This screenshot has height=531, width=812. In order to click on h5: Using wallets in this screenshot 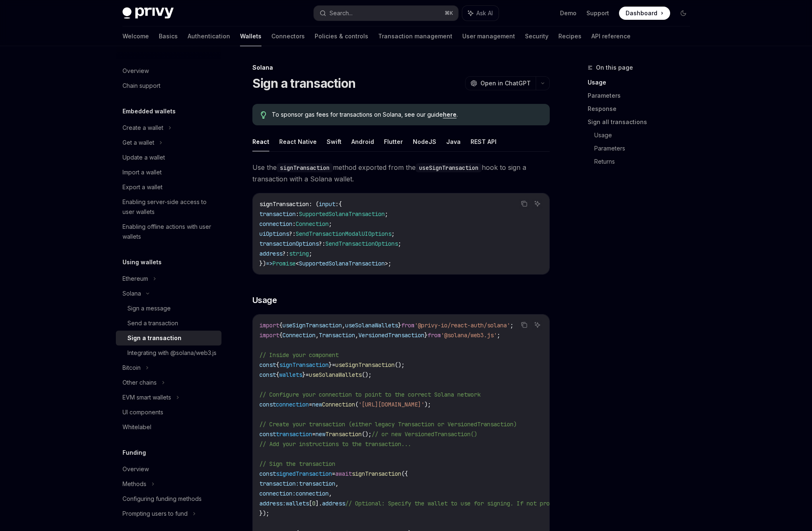, I will do `click(142, 263)`.